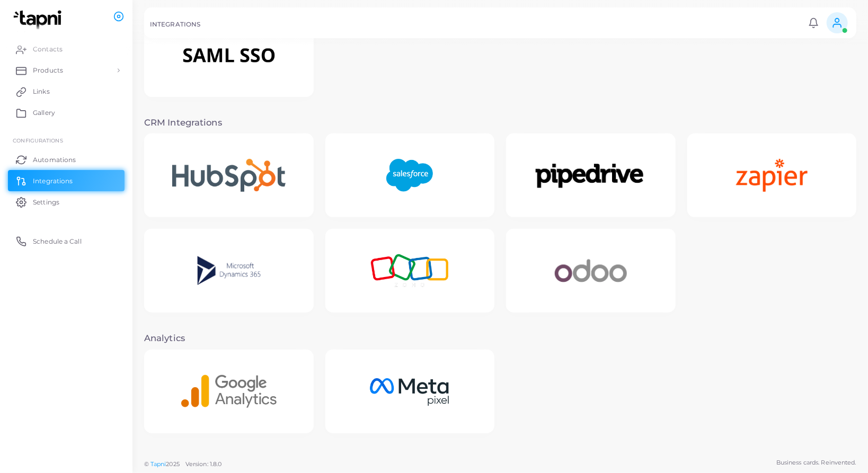 The width and height of the screenshot is (868, 473). Describe the element at coordinates (175, 24) in the screenshot. I see `h5: INTEGRATIONS` at that location.